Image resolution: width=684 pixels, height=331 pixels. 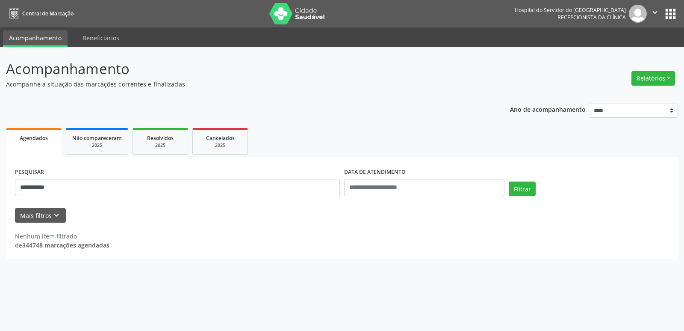 I want to click on button: Relatórios, so click(x=654, y=78).